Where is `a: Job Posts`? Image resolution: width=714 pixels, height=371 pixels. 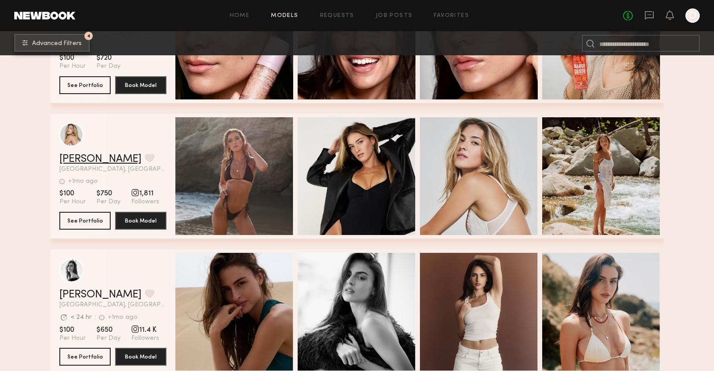
a: Job Posts is located at coordinates (394, 16).